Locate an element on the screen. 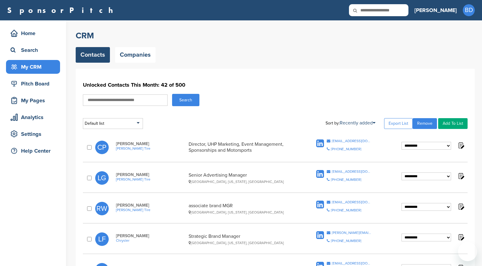 This screenshot has height=266, width=482. span: CP is located at coordinates (102, 148).